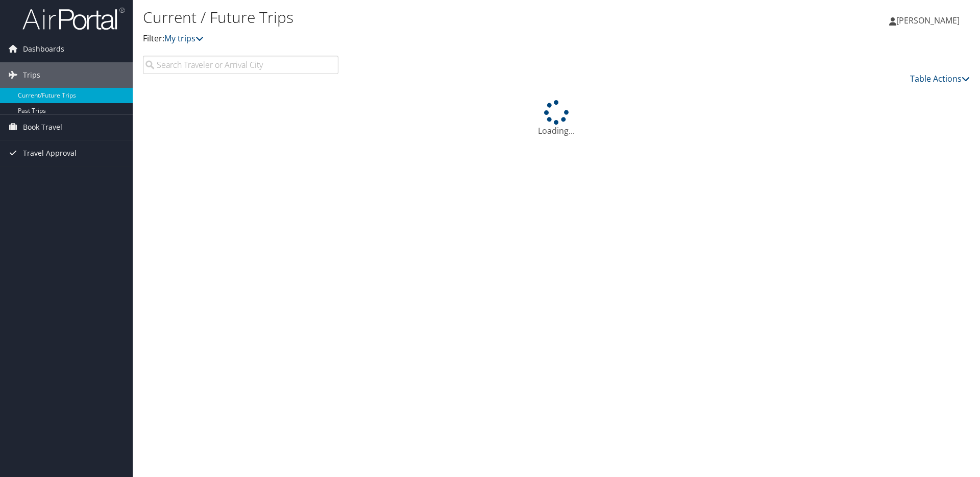 The image size is (980, 477). What do you see at coordinates (49, 153) in the screenshot?
I see `span: Travel Approval` at bounding box center [49, 153].